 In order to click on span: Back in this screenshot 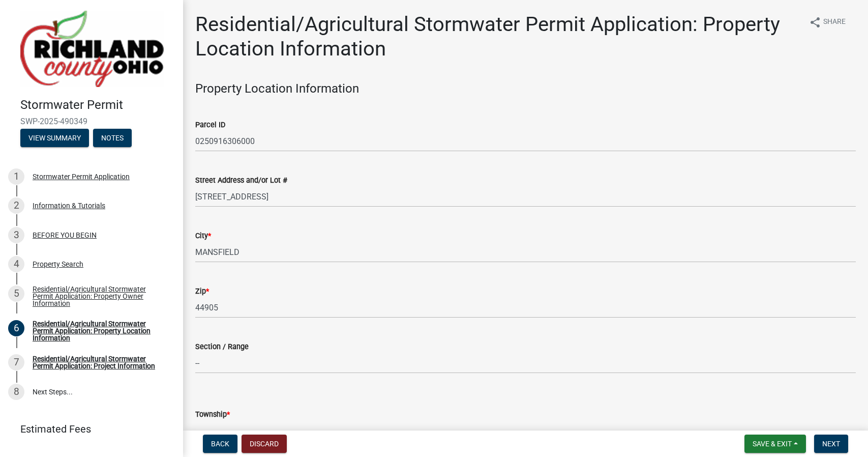, I will do `click(220, 443)`.